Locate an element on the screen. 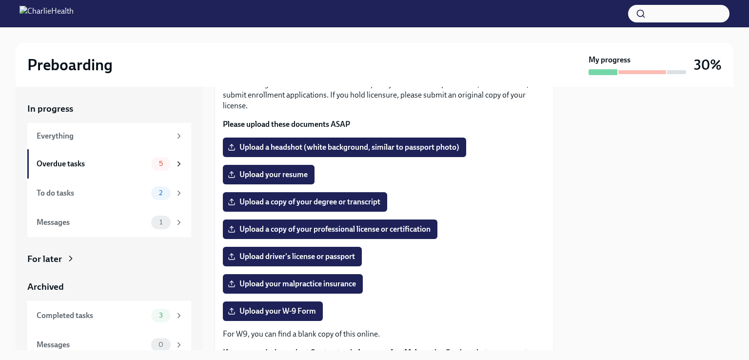 Image resolution: width=749 pixels, height=360 pixels. a: Completed tasks3 is located at coordinates (109, 315).